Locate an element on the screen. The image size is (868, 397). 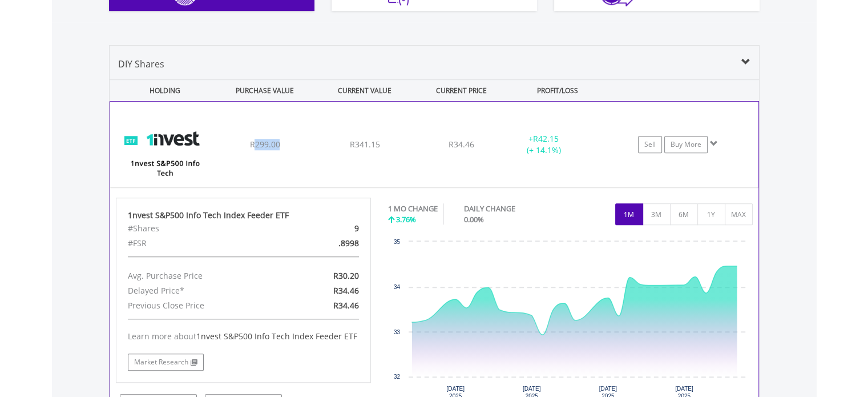
div: #Shares is located at coordinates (202, 228).